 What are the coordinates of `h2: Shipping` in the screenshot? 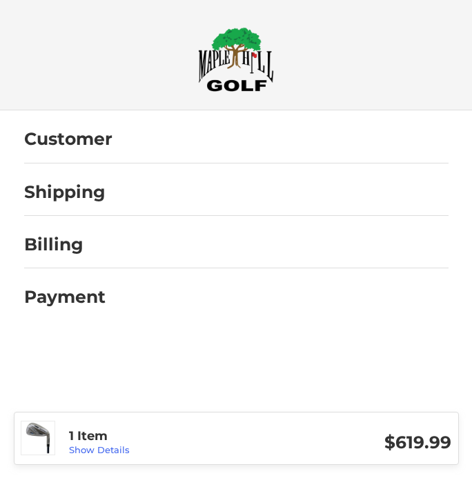 It's located at (65, 192).